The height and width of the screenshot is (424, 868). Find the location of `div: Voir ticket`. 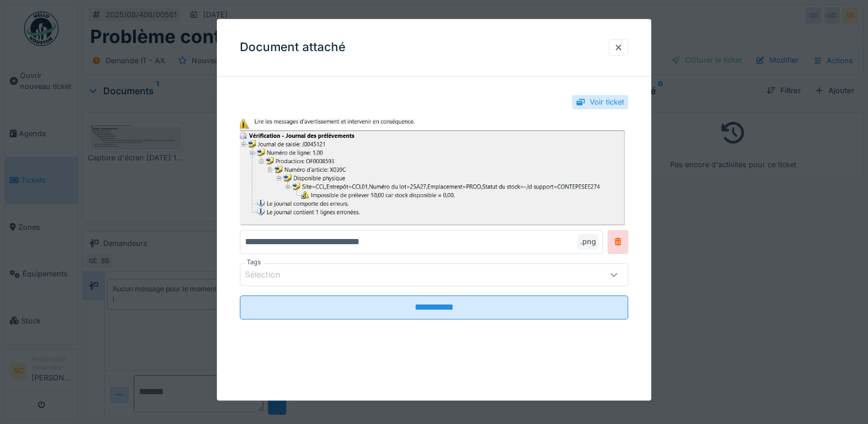

div: Voir ticket is located at coordinates (607, 102).